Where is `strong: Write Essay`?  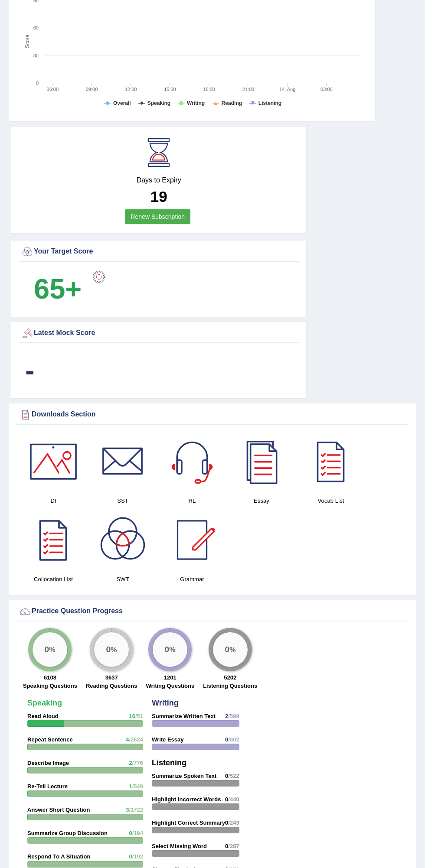 strong: Write Essay is located at coordinates (168, 740).